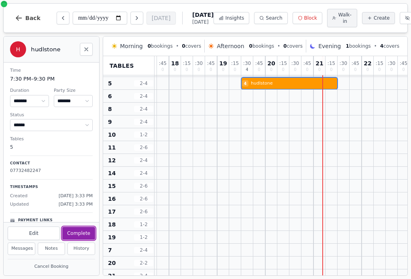  What do you see at coordinates (329, 46) in the screenshot?
I see `span: Evening` at bounding box center [329, 46].